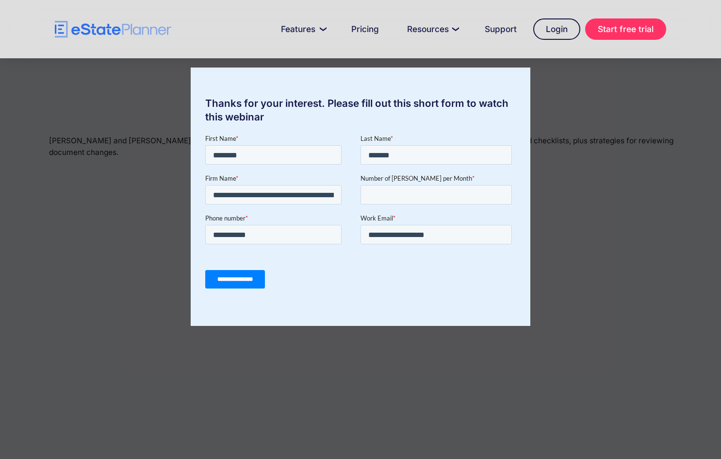  Describe the element at coordinates (365, 29) in the screenshot. I see `a: Pricing` at that location.